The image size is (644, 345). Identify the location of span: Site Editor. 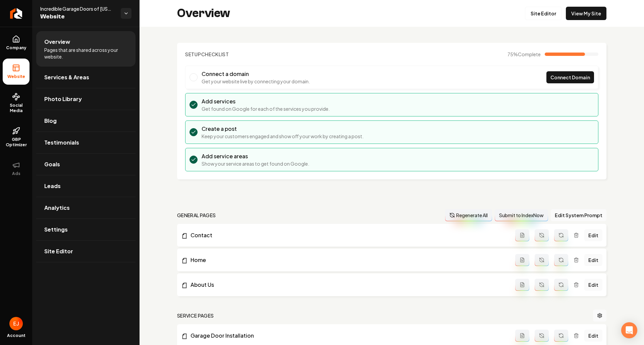
(59, 251).